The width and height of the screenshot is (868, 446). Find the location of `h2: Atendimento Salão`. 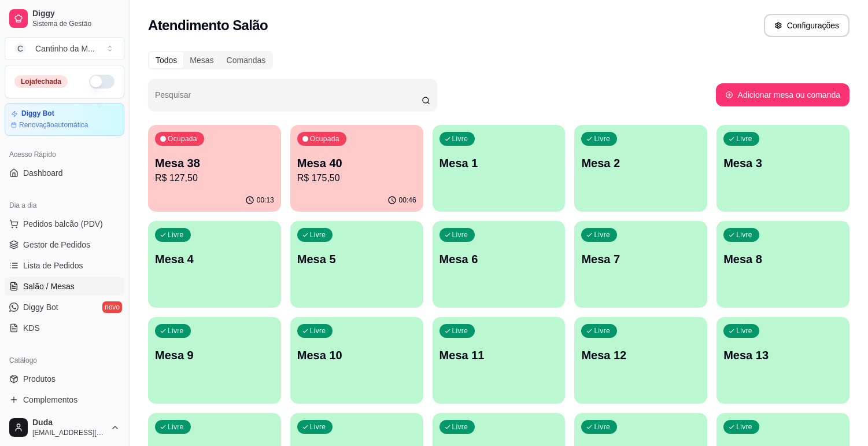

h2: Atendimento Salão is located at coordinates (208, 25).